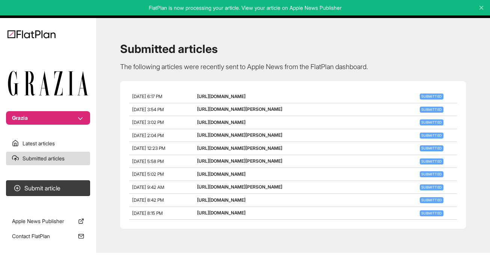 Image resolution: width=490 pixels, height=255 pixels. What do you see at coordinates (48, 159) in the screenshot?
I see `a: Submitted articles` at bounding box center [48, 159].